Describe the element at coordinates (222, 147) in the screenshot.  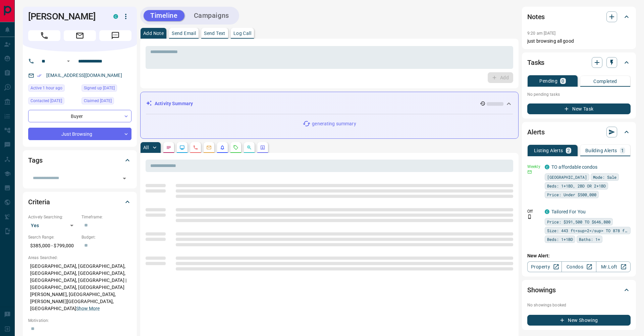
I see `svg: Listing Alerts` at that location.